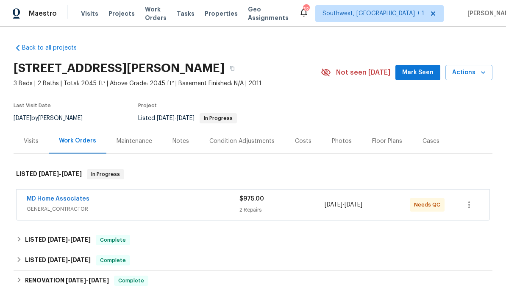 The height and width of the screenshot is (307, 506). What do you see at coordinates (429, 205) in the screenshot?
I see `span: Needs QC` at bounding box center [429, 205].